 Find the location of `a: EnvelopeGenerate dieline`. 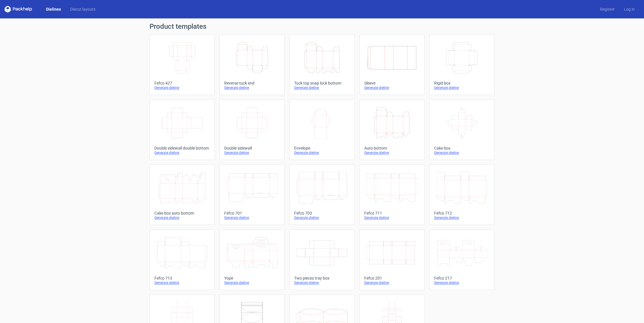

a: EnvelopeGenerate dieline is located at coordinates (321, 130).